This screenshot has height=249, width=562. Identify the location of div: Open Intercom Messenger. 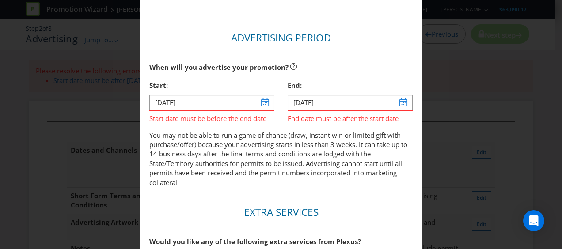
(534, 221).